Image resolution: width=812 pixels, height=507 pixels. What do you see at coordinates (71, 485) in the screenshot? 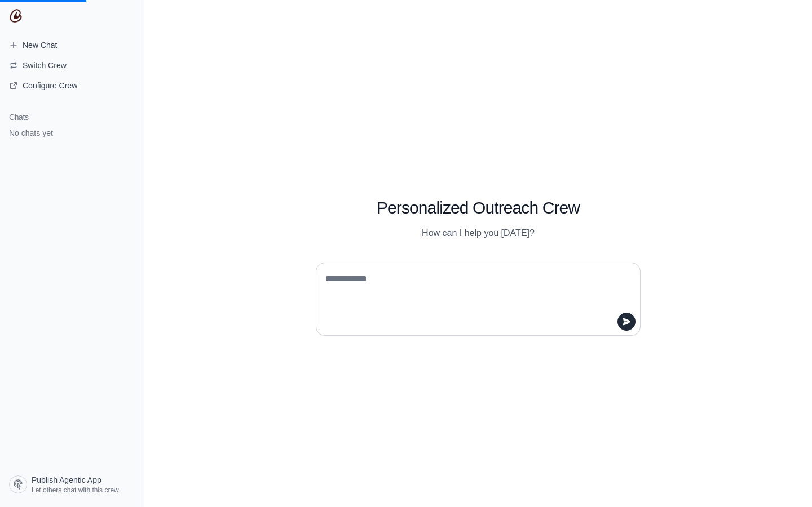
I see `a: Publish Agentic App Let others chat with this crew` at bounding box center [71, 485].